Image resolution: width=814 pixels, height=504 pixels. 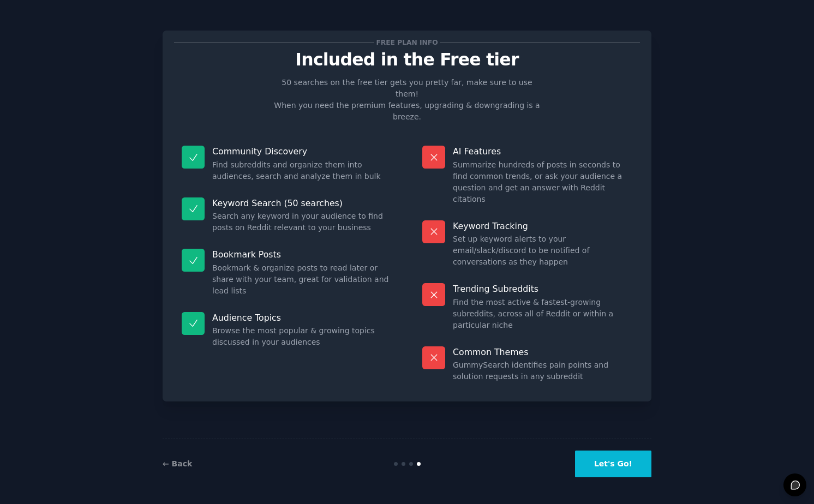 What do you see at coordinates (542, 151) in the screenshot?
I see `p: AI Features` at bounding box center [542, 151].